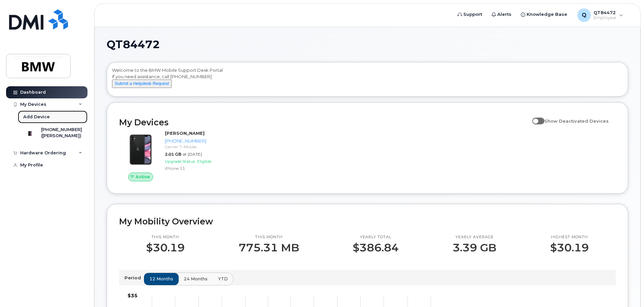 The width and height of the screenshot is (644, 307). I want to click on span: 2.01 GB, so click(173, 154).